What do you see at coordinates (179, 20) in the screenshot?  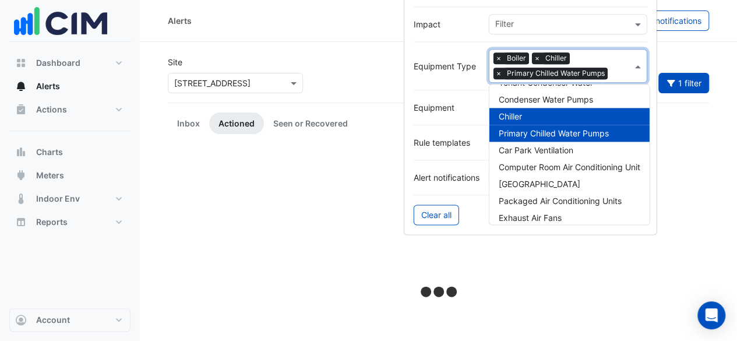 I see `div: Alerts` at bounding box center [179, 20].